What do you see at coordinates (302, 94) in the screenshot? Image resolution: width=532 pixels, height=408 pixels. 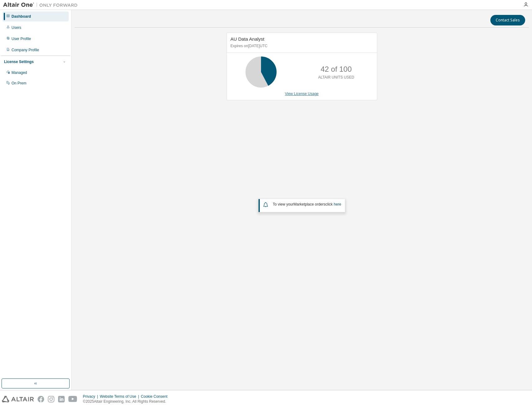 I see `a: View License Usage` at bounding box center [302, 94].